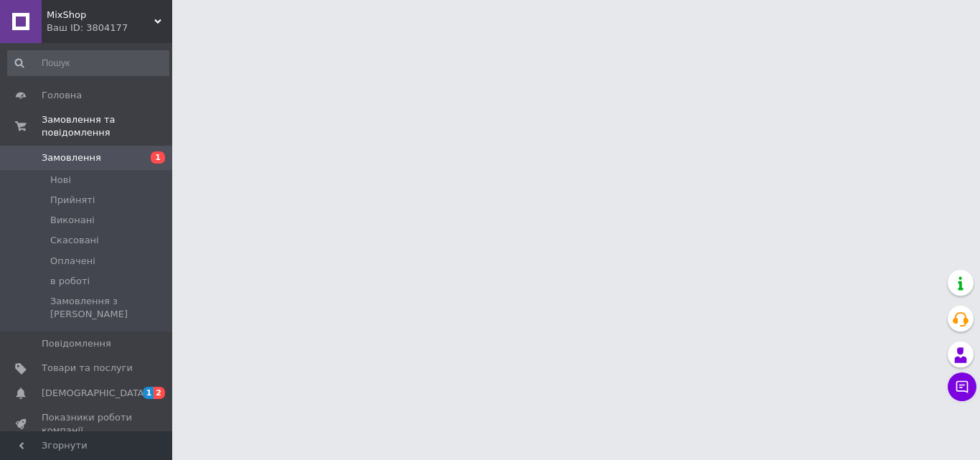  I want to click on div: Ваш ID: 3804177, so click(109, 28).